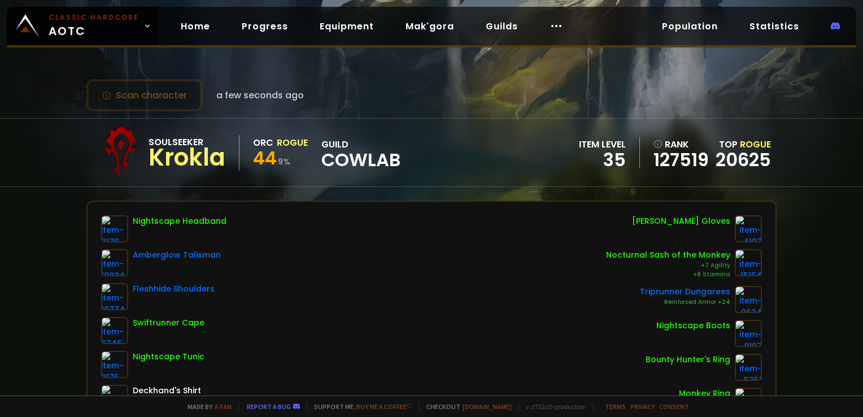 The height and width of the screenshot is (417, 863). What do you see at coordinates (263, 142) in the screenshot?
I see `div: Orc` at bounding box center [263, 142].